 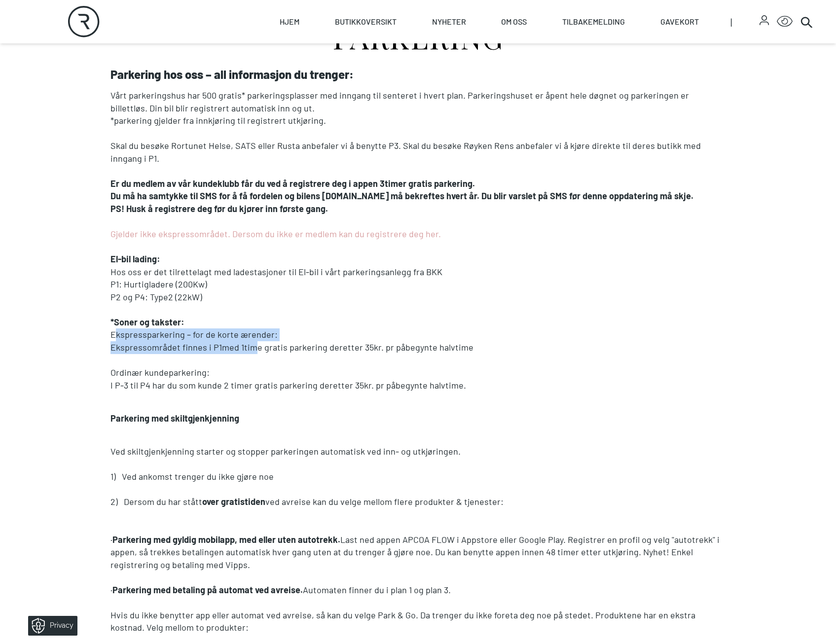 I want to click on p: P2 og P4: Type2 (22kW), so click(x=418, y=298).